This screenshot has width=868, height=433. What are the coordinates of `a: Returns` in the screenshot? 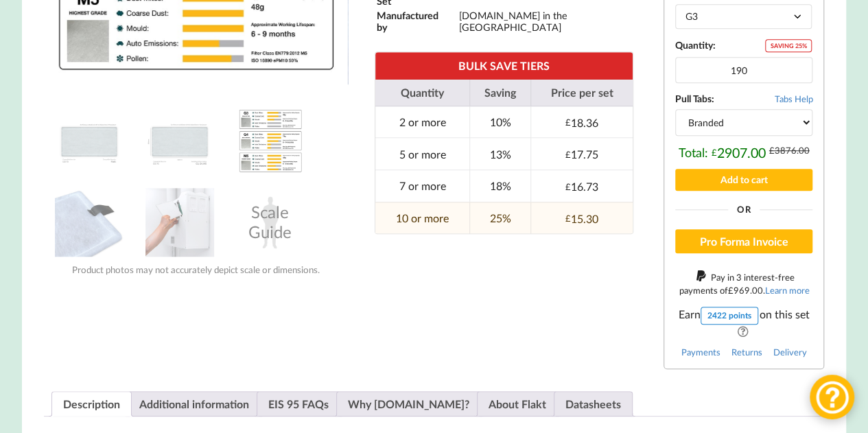 It's located at (746, 352).